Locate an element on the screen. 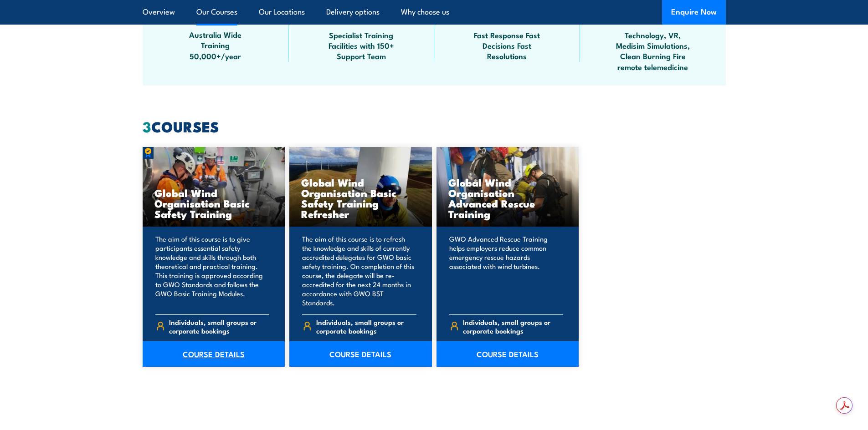 This screenshot has height=430, width=868. p: The aim of this course is to give participants essential safety knowledge and skills through both... is located at coordinates (212, 271).